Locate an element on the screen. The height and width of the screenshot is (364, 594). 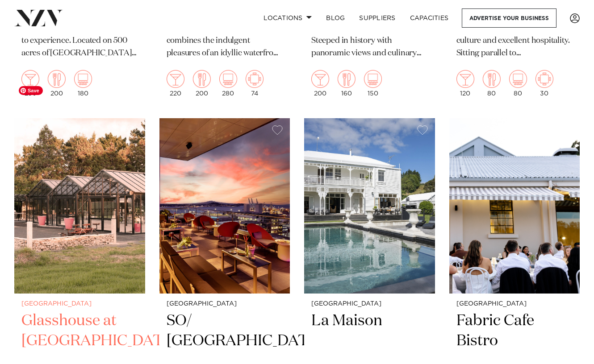
div: 120 is located at coordinates (465, 83).